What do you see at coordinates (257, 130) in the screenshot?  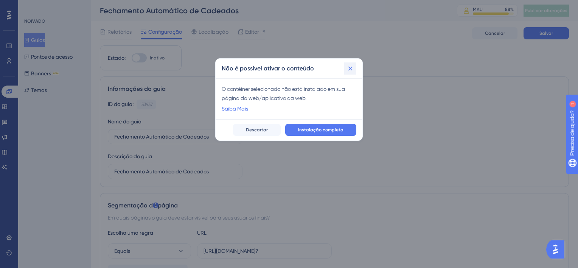 I see `span: Descartar` at bounding box center [257, 130].